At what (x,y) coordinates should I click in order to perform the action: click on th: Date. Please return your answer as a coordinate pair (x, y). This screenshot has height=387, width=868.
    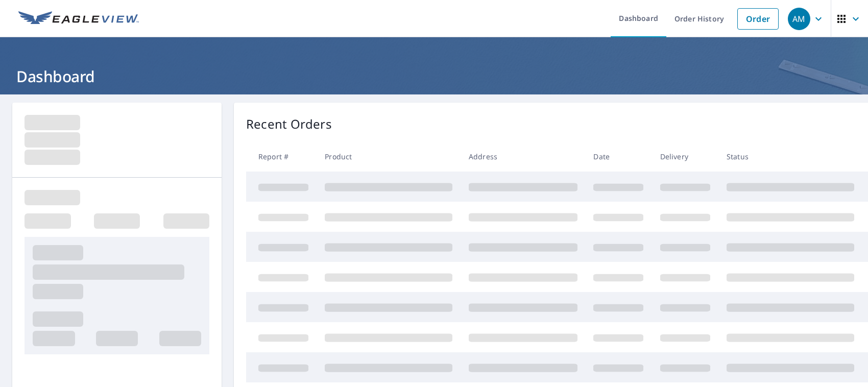
    Looking at the image, I should click on (618, 156).